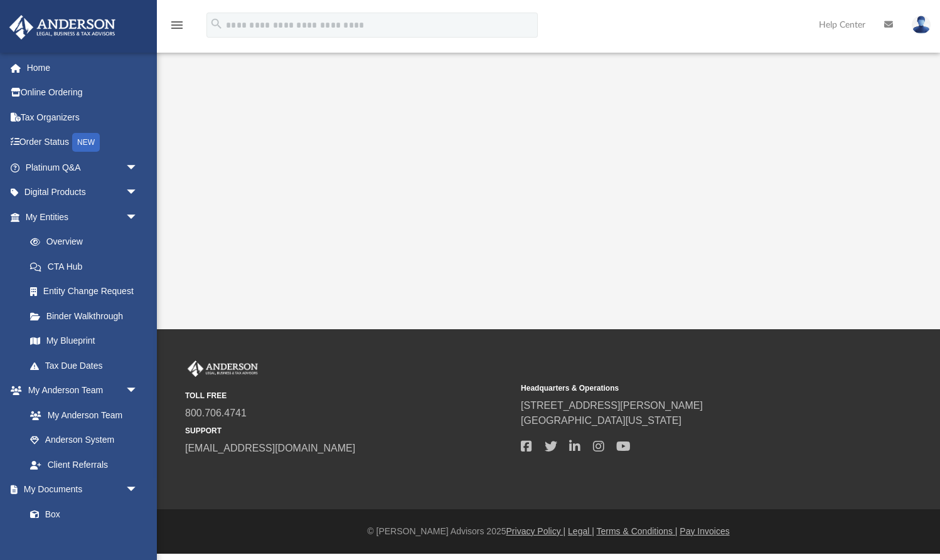 This screenshot has height=560, width=940. What do you see at coordinates (83, 192) in the screenshot?
I see `a: Digital Productsarrow_drop_down` at bounding box center [83, 192].